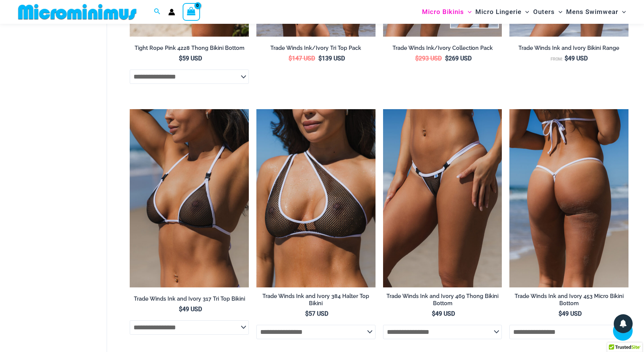 The image size is (644, 352). What do you see at coordinates (544, 12) in the screenshot?
I see `span: Outers` at bounding box center [544, 12].